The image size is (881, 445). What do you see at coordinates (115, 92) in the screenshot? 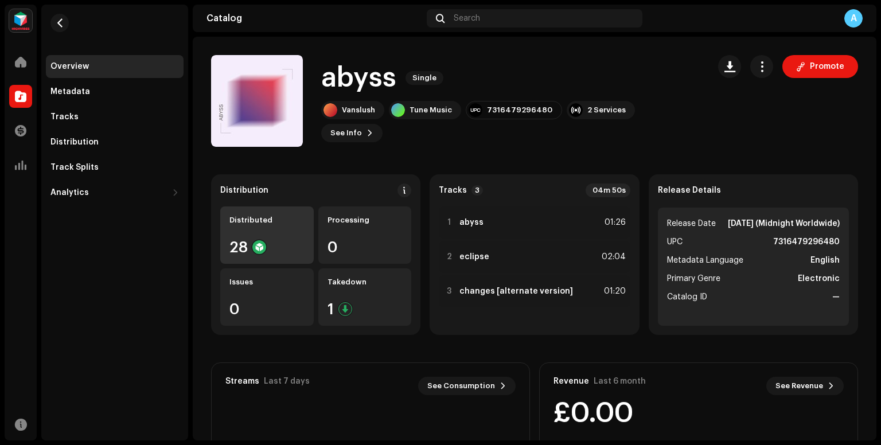
I see `re-m-nav-item: Metadata` at bounding box center [115, 92].